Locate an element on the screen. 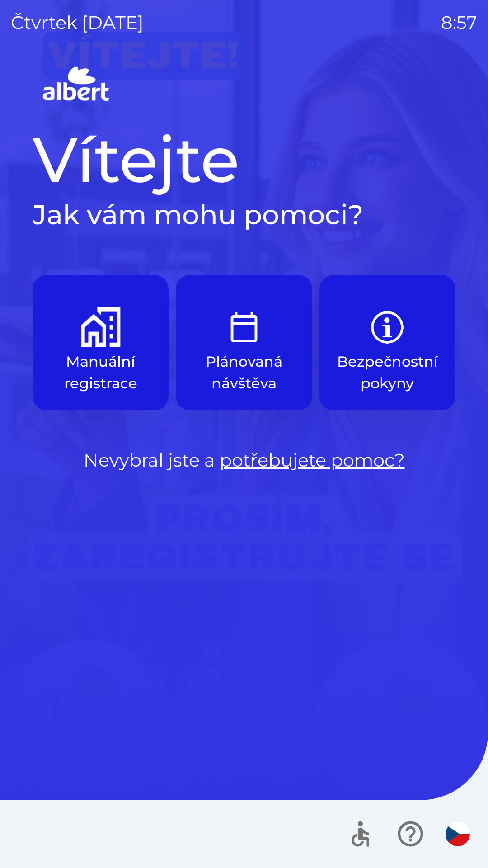 The width and height of the screenshot is (488, 868). button: Plánovaná návštěva is located at coordinates (244, 343).